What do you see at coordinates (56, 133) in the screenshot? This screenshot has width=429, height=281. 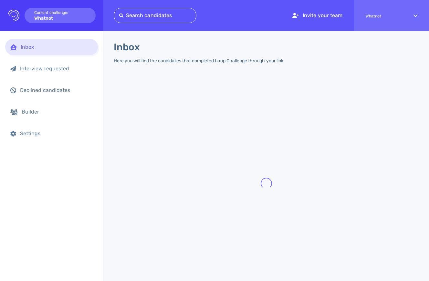 I see `div: Settings` at bounding box center [56, 133].